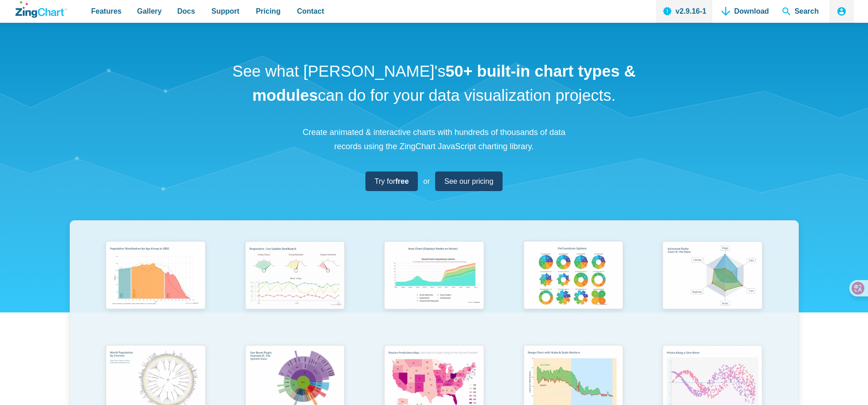  What do you see at coordinates (402, 181) in the screenshot?
I see `strong: free` at bounding box center [402, 181].